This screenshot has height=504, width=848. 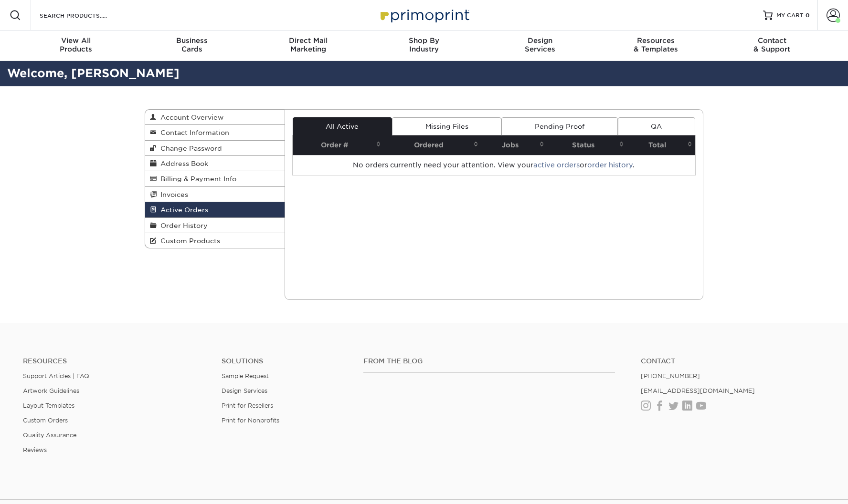 What do you see at coordinates (45, 420) in the screenshot?
I see `a: Custom Orders` at bounding box center [45, 420].